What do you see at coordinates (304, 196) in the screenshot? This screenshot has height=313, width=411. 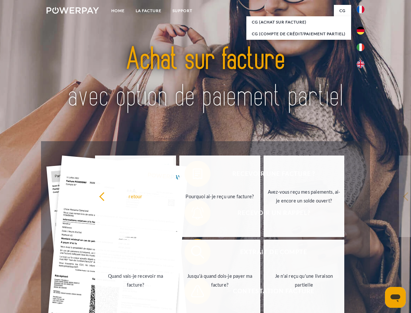 I see `a: Avez-vous reçu mes paiements, ai-je encore un solde ouvert?` at bounding box center [304, 196].